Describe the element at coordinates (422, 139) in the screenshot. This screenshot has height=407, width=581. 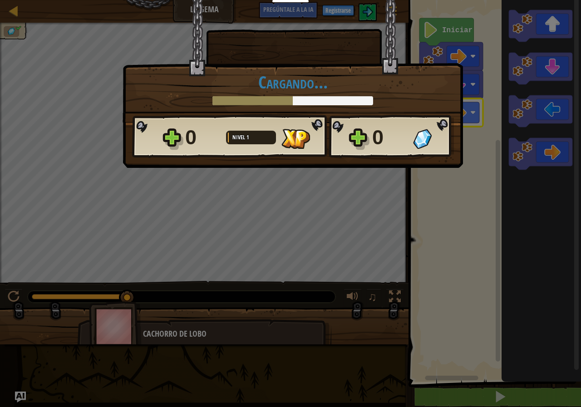
I see `img: Gemas Conseguidas` at that location.